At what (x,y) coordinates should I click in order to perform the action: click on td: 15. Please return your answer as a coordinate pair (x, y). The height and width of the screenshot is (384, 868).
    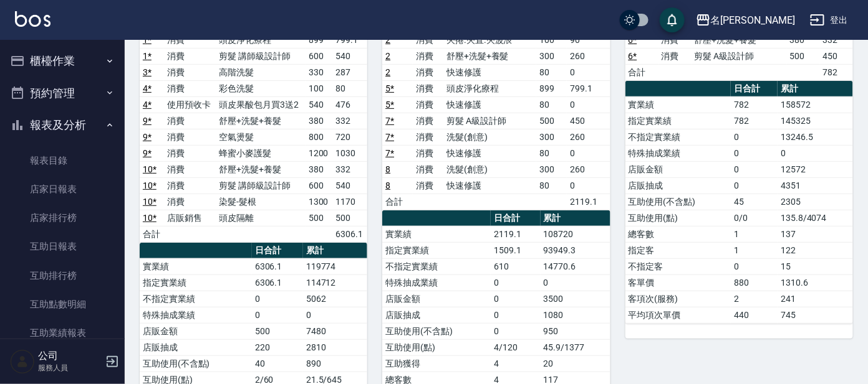
    Looking at the image, I should click on (815, 266).